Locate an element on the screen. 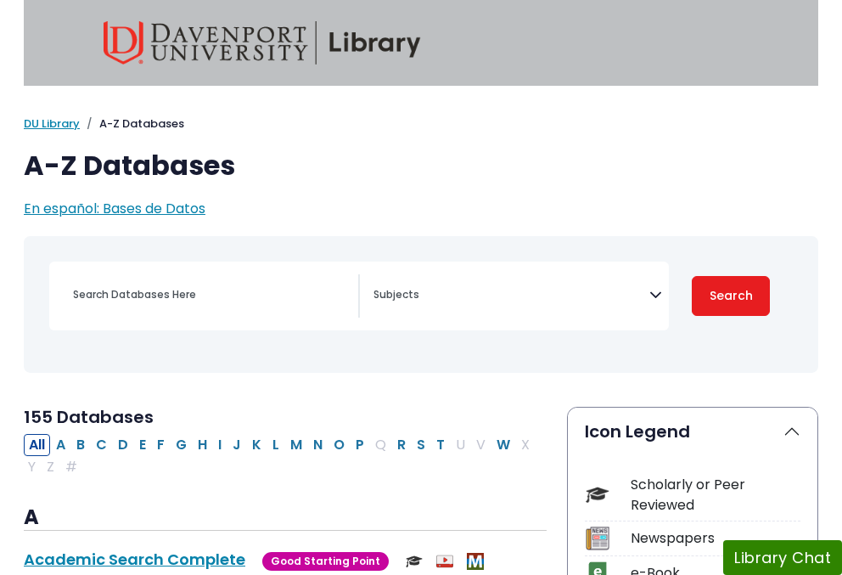  a: En español: Bases de Datos is located at coordinates (115, 208).